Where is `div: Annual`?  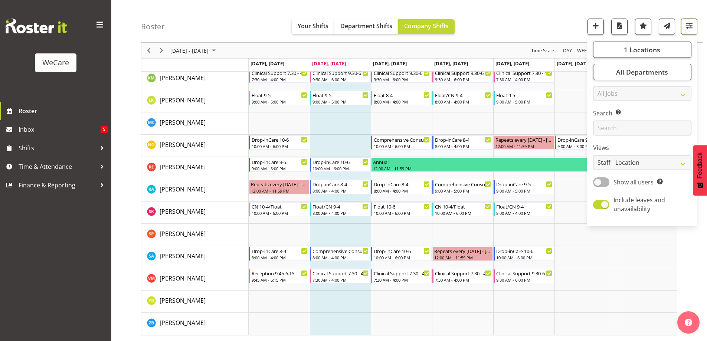 div: Annual is located at coordinates (523, 162).